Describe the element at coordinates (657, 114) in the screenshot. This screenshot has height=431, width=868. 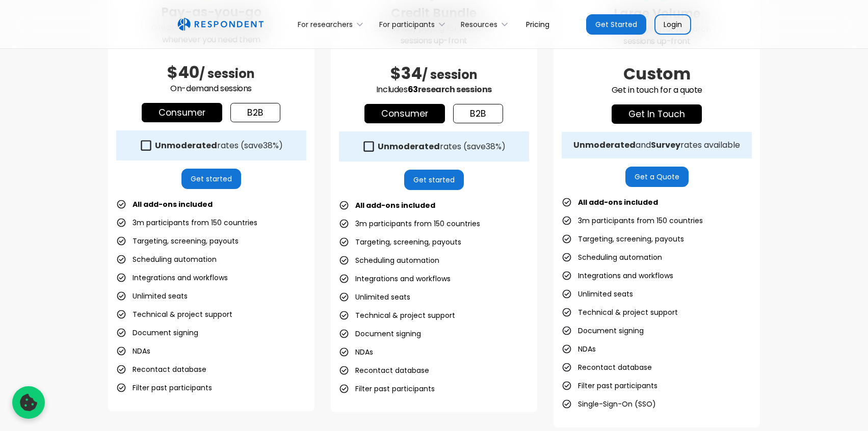
I see `a: get in touch` at that location.